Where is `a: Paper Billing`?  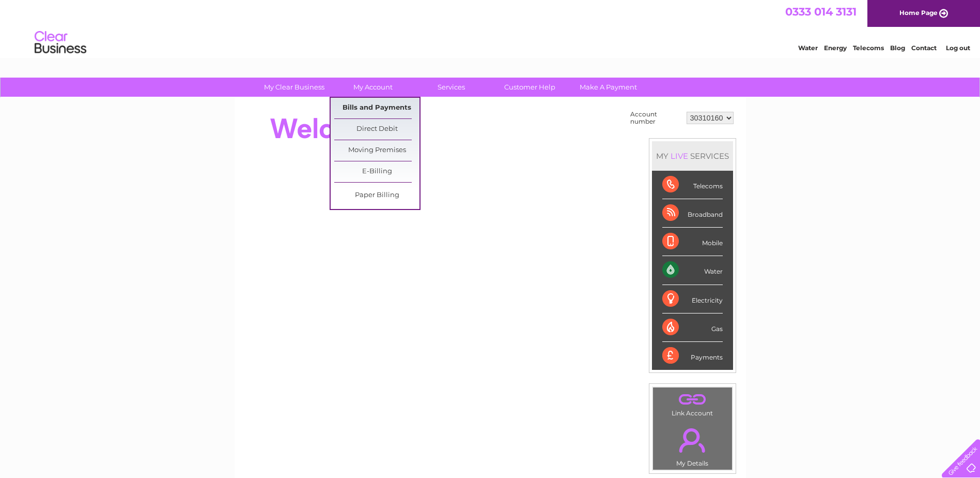
a: Paper Billing is located at coordinates (377, 196).